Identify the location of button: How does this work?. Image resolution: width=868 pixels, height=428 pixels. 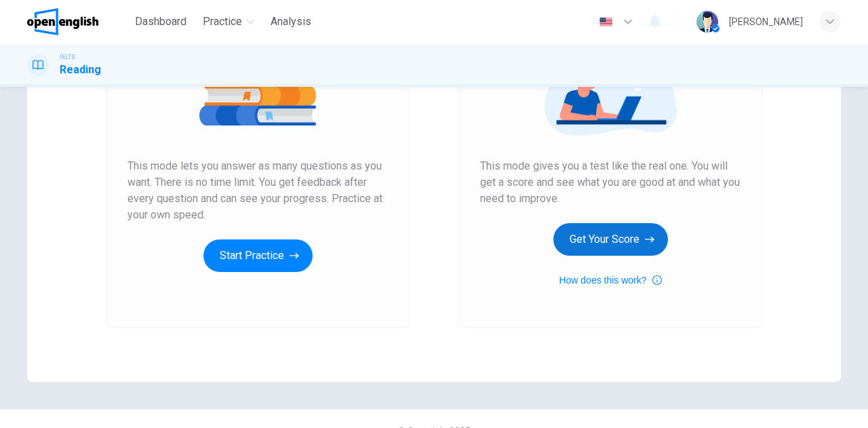
(609, 280).